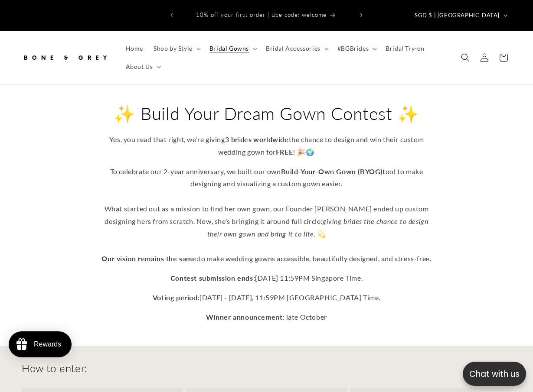 The image size is (533, 392). Describe the element at coordinates (65, 57) in the screenshot. I see `img: Bone and Grey Bridal` at that location.